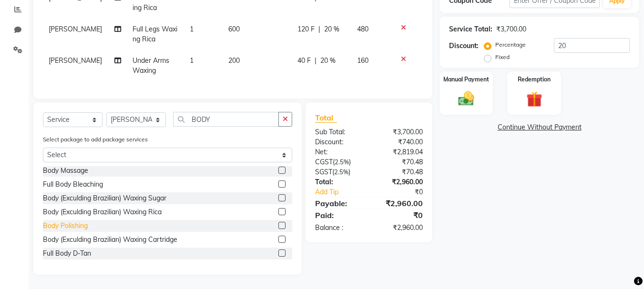 This screenshot has height=289, width=644. I want to click on label: Percentage, so click(510, 45).